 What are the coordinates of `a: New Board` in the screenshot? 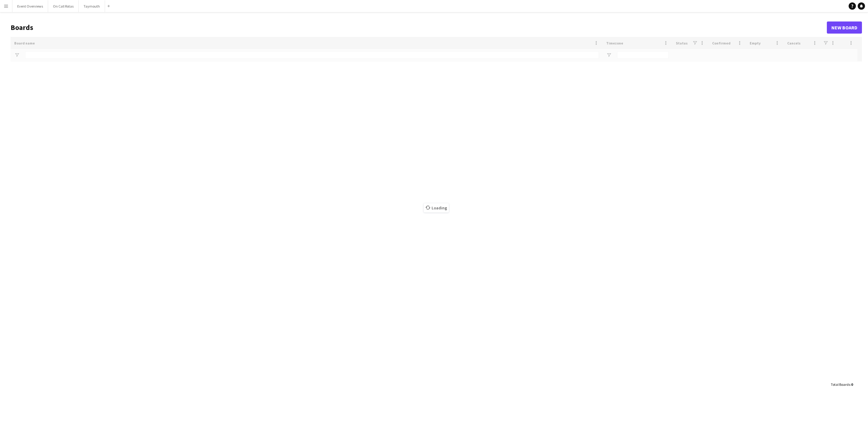 It's located at (844, 28).